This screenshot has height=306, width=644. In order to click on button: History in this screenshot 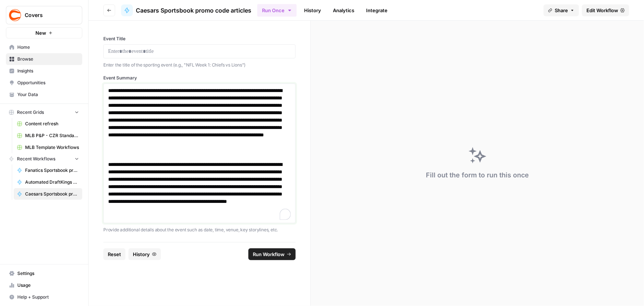, I will do `click(145, 254)`.